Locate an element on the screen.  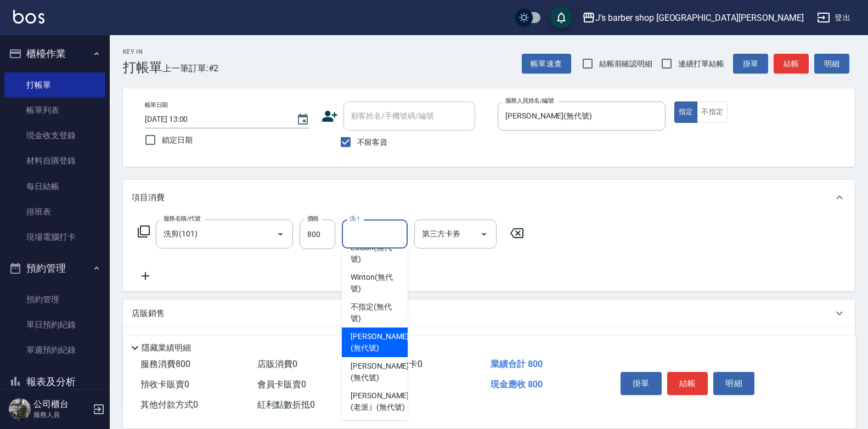
a: 材料自購登錄 is located at coordinates (55, 161).